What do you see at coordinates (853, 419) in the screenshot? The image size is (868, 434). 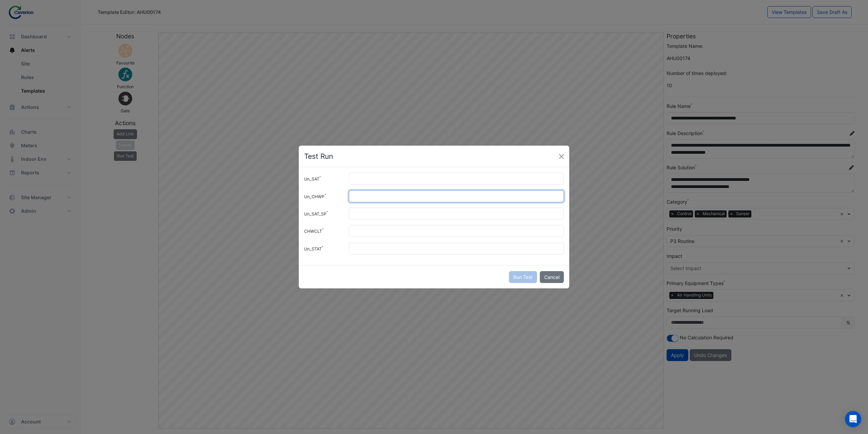 I see `div: Open Intercom Messenger` at bounding box center [853, 419].